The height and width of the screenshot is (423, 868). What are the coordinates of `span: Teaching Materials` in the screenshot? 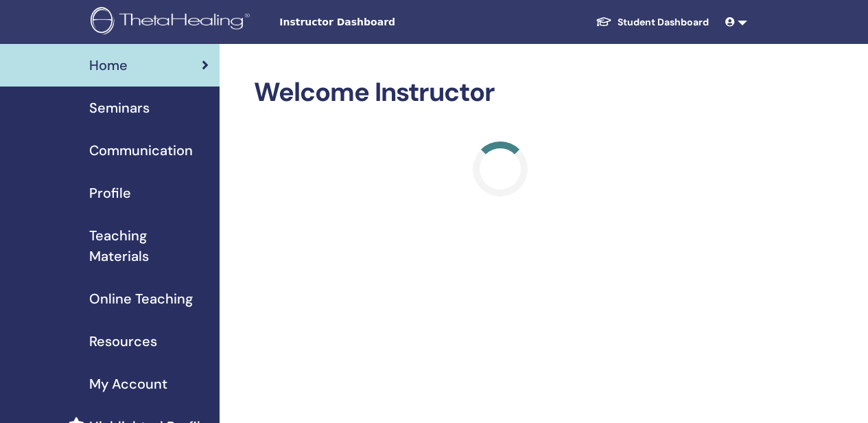 It's located at (149, 246).